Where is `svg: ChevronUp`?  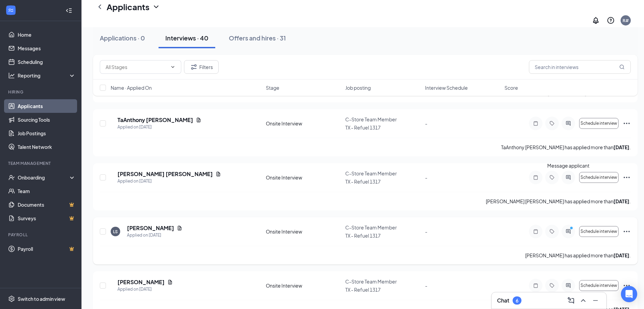
svg: ChevronUp is located at coordinates (583, 301).